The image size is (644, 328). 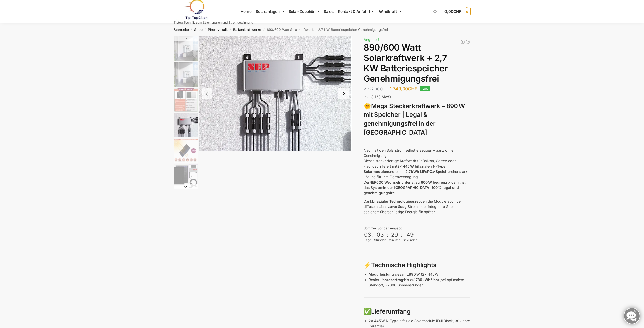 What do you see at coordinates (463, 42) in the screenshot?
I see `a: Balkonkraftwerk 405/600 Watt erweiterbar` at bounding box center [463, 42].